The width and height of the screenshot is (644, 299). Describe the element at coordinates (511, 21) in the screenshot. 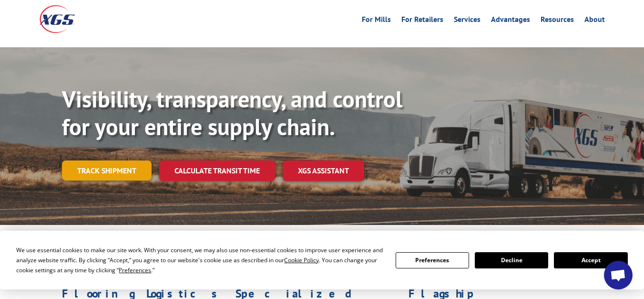

I see `a: Advantages` at that location.